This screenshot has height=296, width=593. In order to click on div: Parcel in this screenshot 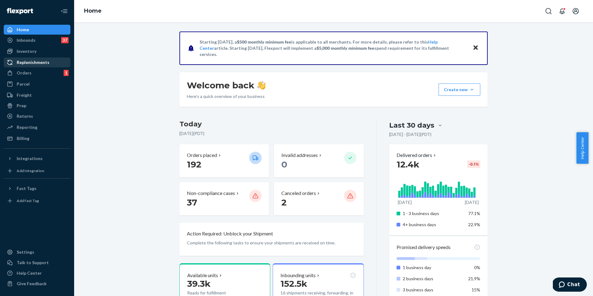, I will do `click(23, 84)`.